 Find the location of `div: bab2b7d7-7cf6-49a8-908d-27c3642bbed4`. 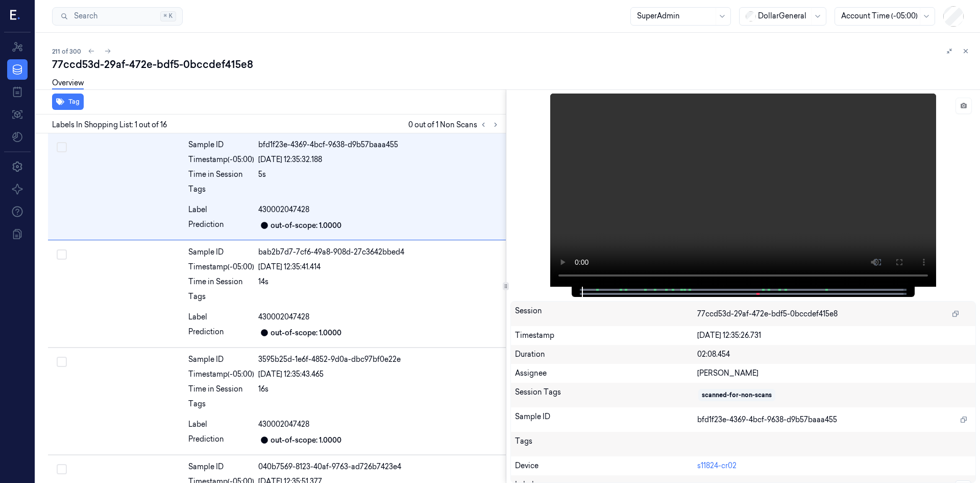

div: bab2b7d7-7cf6-49a8-908d-27c3642bbed4 is located at coordinates (379, 252).